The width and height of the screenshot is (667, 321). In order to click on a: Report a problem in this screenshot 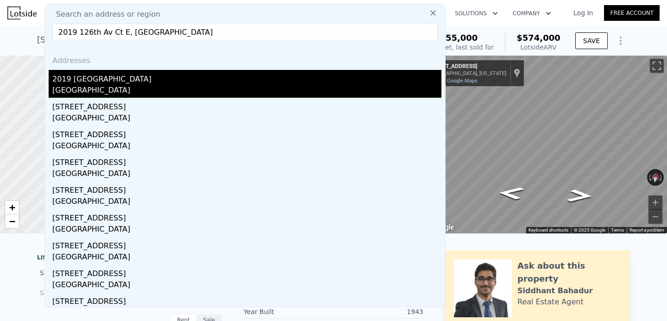, I will do `click(647, 230)`.